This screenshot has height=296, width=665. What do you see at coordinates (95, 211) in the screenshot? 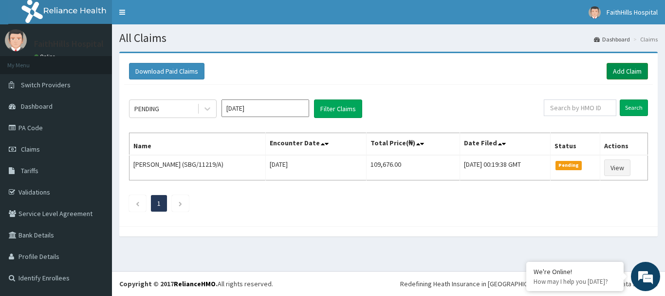
I see `textarea: Type your message and hit 'Enter'` at bounding box center [95, 211].